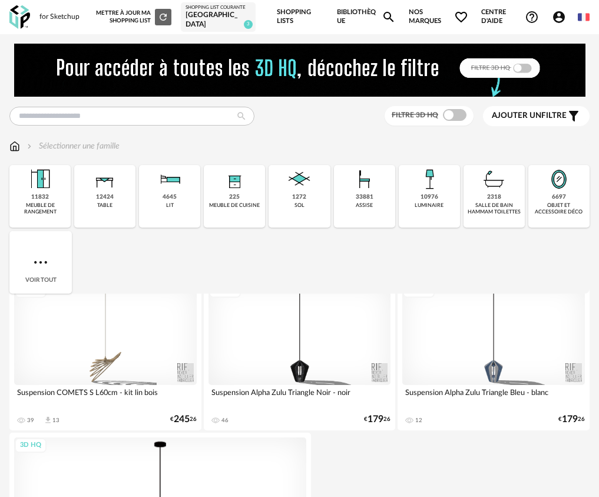 The height and width of the screenshot is (497, 599). Describe the element at coordinates (494, 197) in the screenshot. I see `div: 2318` at that location.